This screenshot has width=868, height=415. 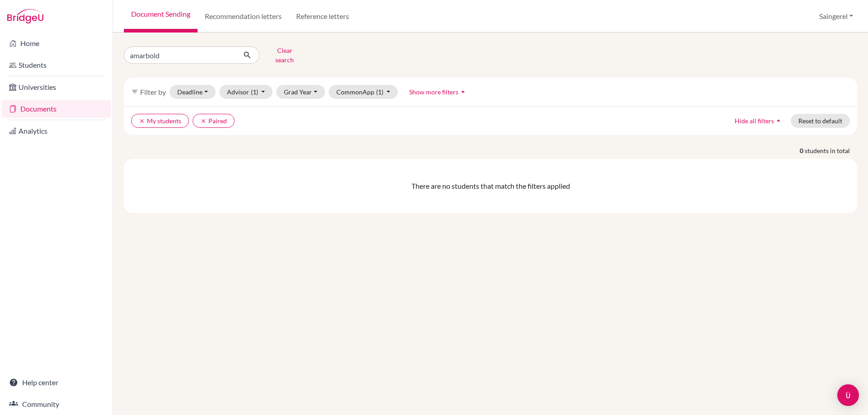 What do you see at coordinates (160, 121) in the screenshot?
I see `button: clearMy students` at bounding box center [160, 121].